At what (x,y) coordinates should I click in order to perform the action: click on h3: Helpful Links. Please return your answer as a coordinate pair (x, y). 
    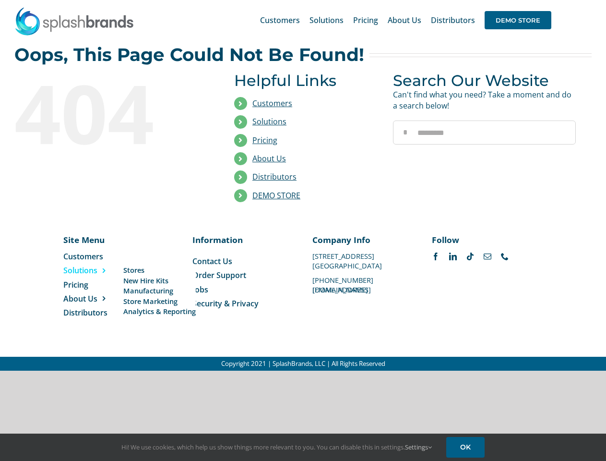
    Looking at the image, I should click on (306, 80).